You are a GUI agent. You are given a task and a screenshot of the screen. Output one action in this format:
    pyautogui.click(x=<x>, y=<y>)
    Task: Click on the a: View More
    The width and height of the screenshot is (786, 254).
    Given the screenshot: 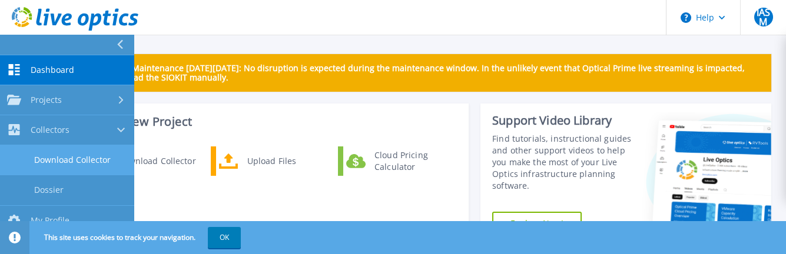 What is the action you would take?
    pyautogui.click(x=426, y=226)
    